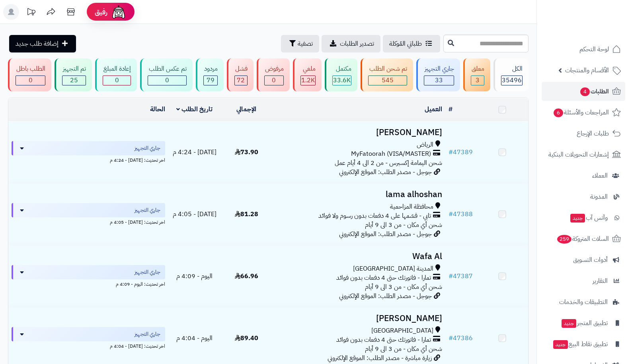 The width and height of the screenshot is (630, 364). Describe the element at coordinates (590, 260) in the screenshot. I see `span: أدوات التسويق` at that location.